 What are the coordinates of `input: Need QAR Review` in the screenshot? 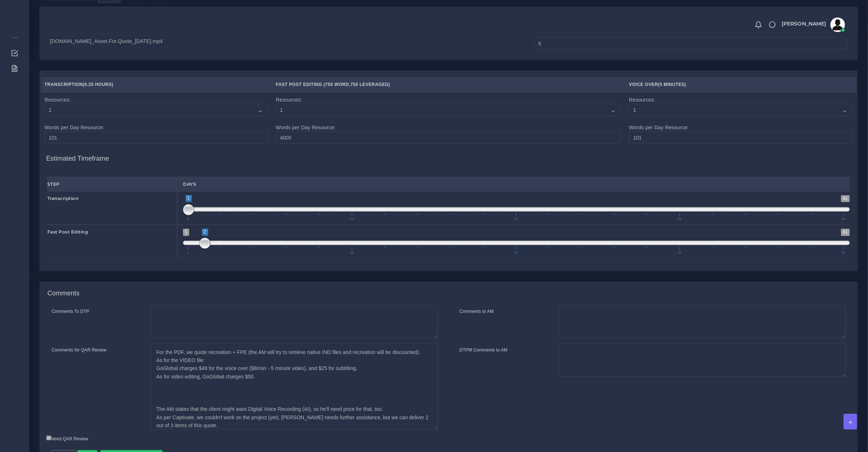 It's located at (48, 438).